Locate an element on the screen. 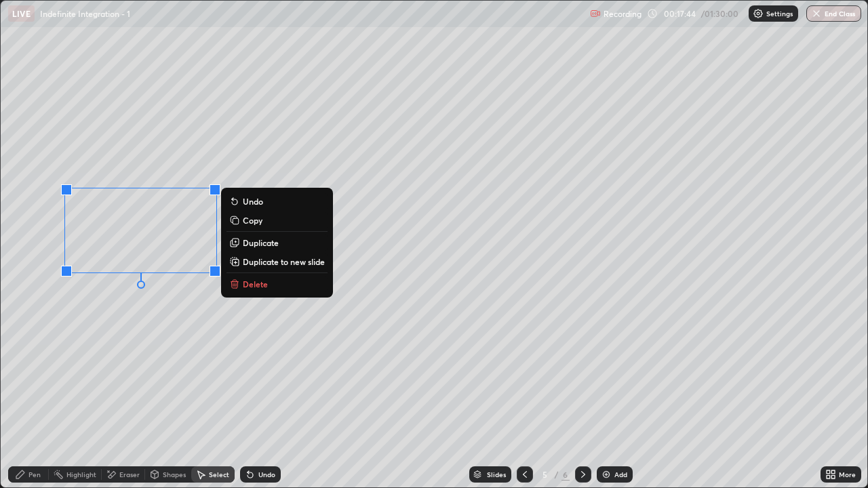 The image size is (868, 488). div: Eraser is located at coordinates (130, 475).